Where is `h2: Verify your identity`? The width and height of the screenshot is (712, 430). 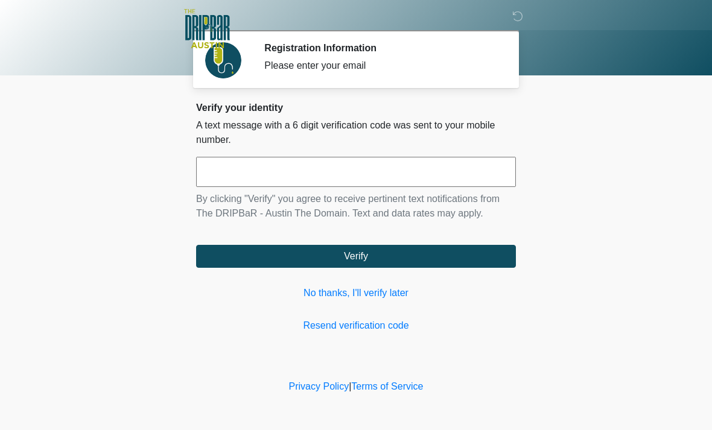
h2: Verify your identity is located at coordinates (356, 107).